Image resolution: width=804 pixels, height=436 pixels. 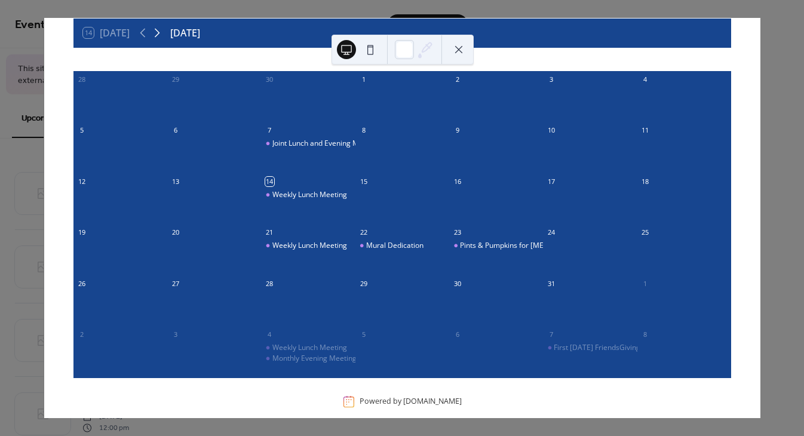 I want to click on div: 13, so click(x=175, y=181).